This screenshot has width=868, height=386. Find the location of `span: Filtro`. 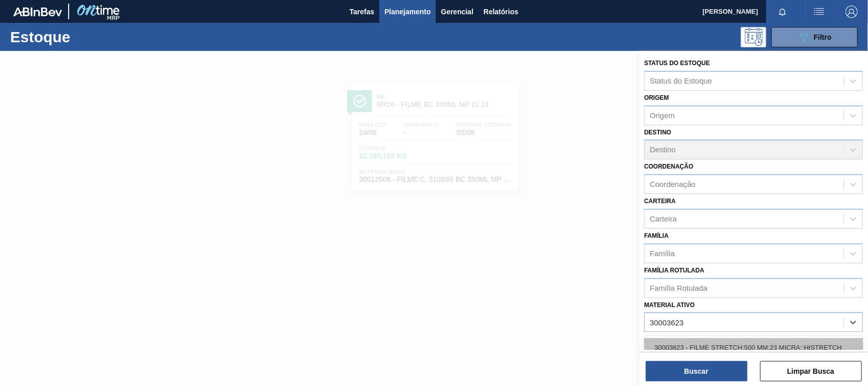

span: Filtro is located at coordinates (823, 37).